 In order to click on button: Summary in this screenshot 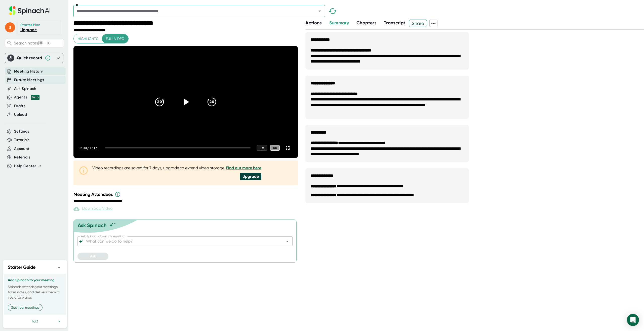, I will do `click(339, 23)`.